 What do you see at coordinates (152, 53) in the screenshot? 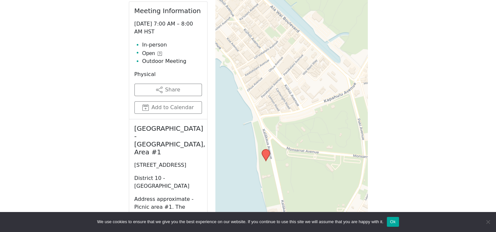
I see `button: Open` at bounding box center [152, 53].